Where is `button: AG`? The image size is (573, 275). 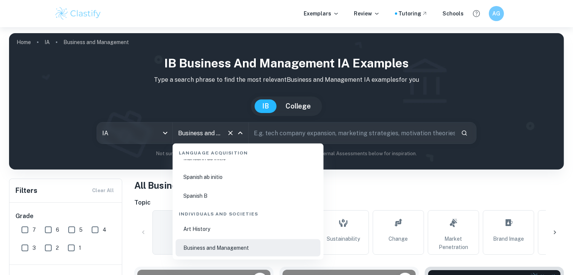
button: AG is located at coordinates (496, 14).